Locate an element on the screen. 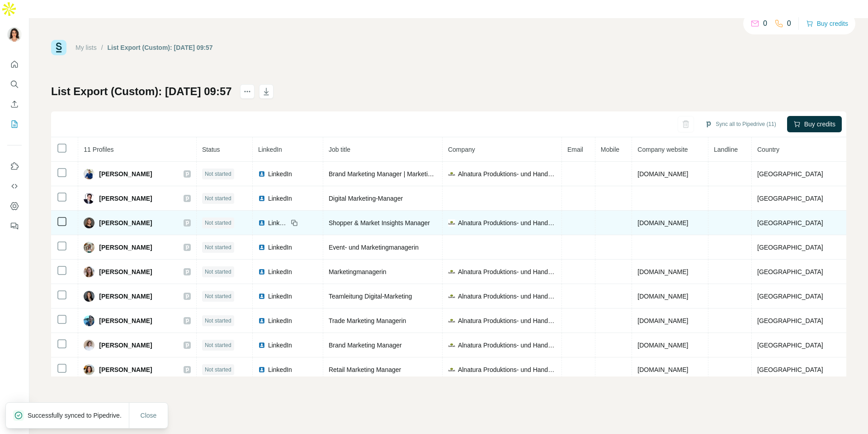 This screenshot has height=434, width=868. button: Use Surfe API is located at coordinates (14, 186).